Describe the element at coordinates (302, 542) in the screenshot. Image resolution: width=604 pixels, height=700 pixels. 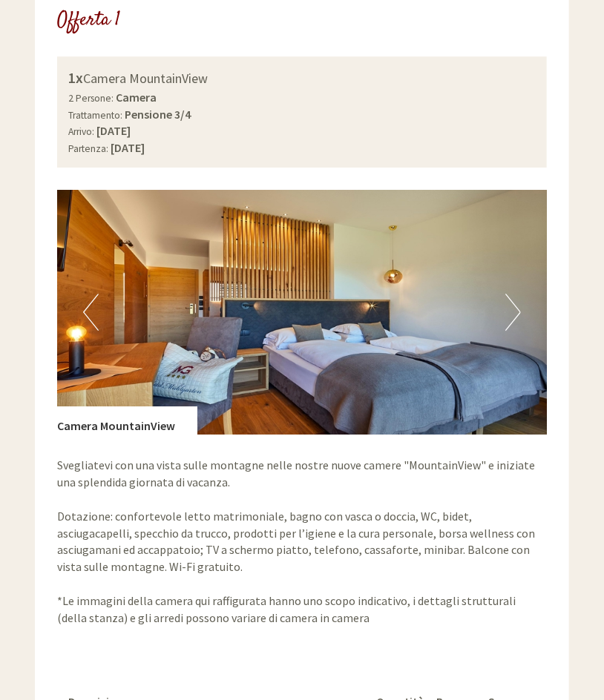
I see `p: Svegliatevi con una vista sulle montagne nelle nostre nuove camere "MountainView" e iniziate una ...` at that location.